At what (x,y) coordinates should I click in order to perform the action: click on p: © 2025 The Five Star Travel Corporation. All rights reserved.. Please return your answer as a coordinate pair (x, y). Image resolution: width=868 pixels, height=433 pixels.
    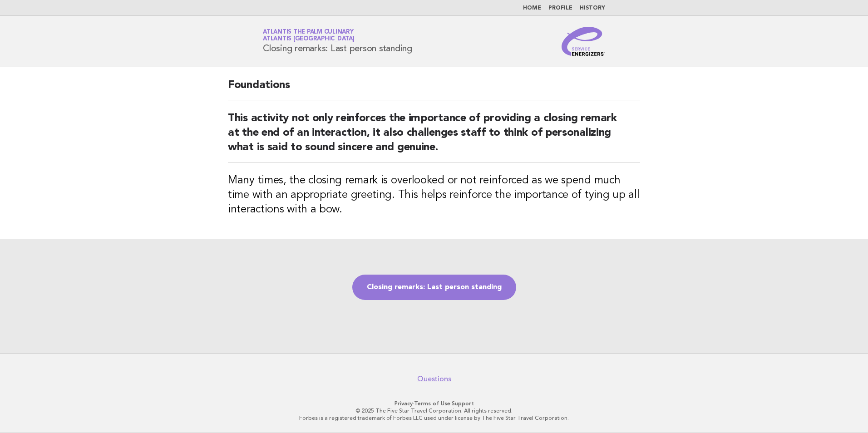
    Looking at the image, I should click on (434, 410).